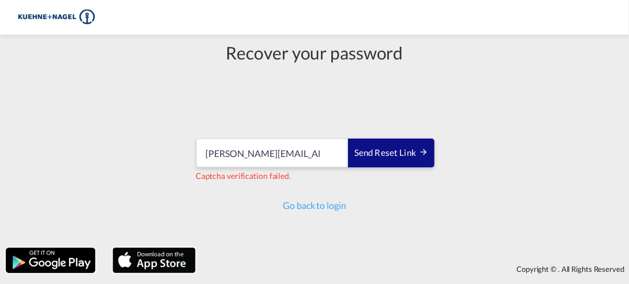 Image resolution: width=629 pixels, height=284 pixels. Describe the element at coordinates (56, 17) in the screenshot. I see `img: 36441310f41511efafde313da40ec4a4.png` at that location.